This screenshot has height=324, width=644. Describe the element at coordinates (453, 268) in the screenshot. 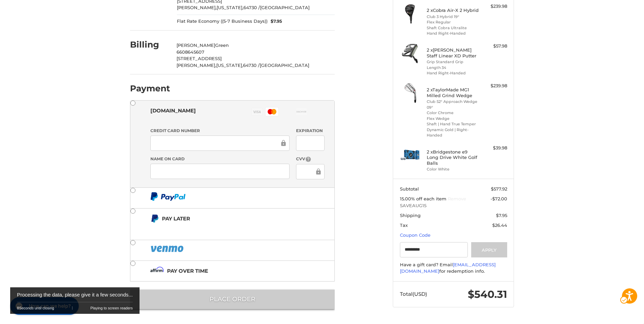

I see `div: Have a gift card? Email for redemption info.` at that location.